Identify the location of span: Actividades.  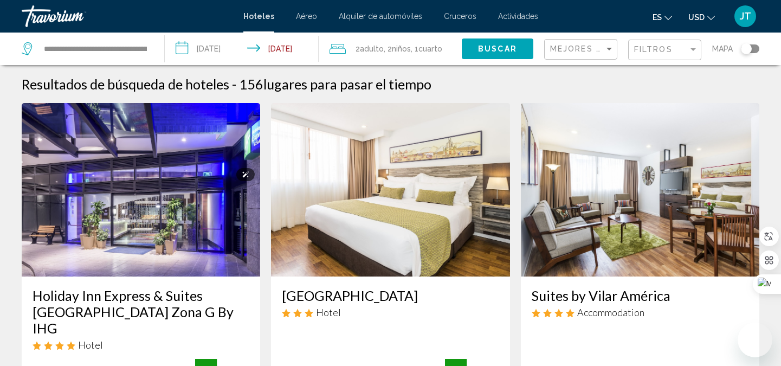
(518, 16).